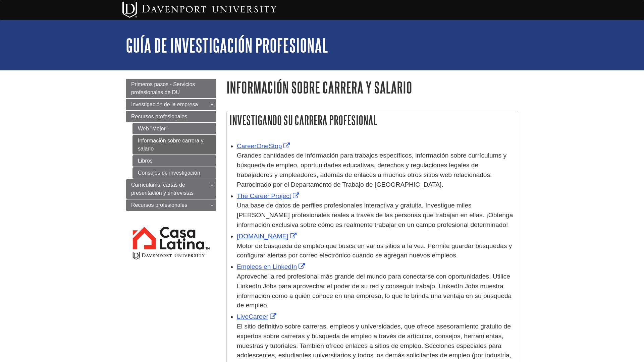 The image size is (644, 362). I want to click on img: Davenport University, so click(199, 10).